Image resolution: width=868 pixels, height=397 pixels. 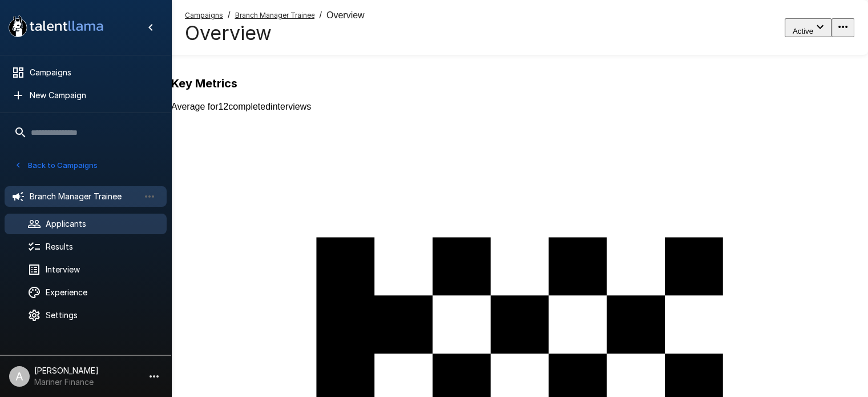 I want to click on u: Branch Manager Trainee, so click(x=275, y=15).